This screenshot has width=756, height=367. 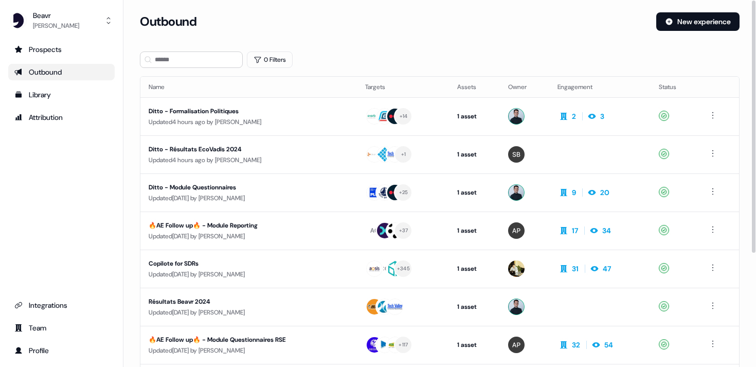 What do you see at coordinates (61, 350) in the screenshot?
I see `a: Go to profile` at bounding box center [61, 350].